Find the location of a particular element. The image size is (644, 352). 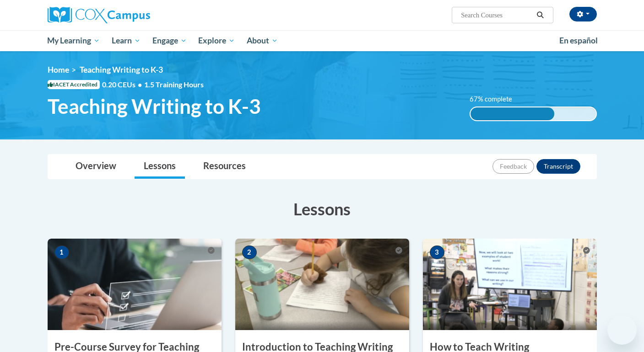

span: Learn is located at coordinates (126, 41).